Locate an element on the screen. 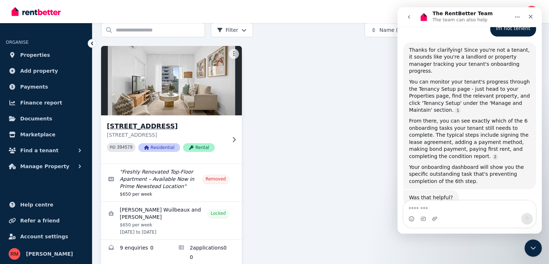  a: Account settings is located at coordinates (46, 236).